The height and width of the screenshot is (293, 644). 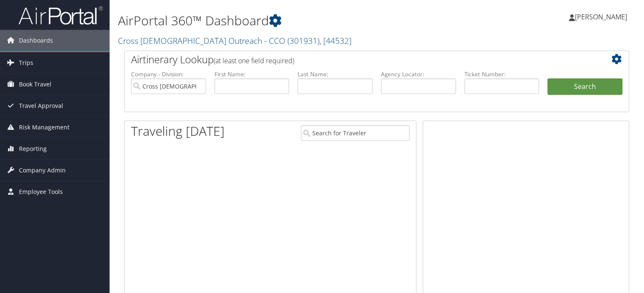 What do you see at coordinates (169, 74) in the screenshot?
I see `label: Company - Division:` at bounding box center [169, 74].